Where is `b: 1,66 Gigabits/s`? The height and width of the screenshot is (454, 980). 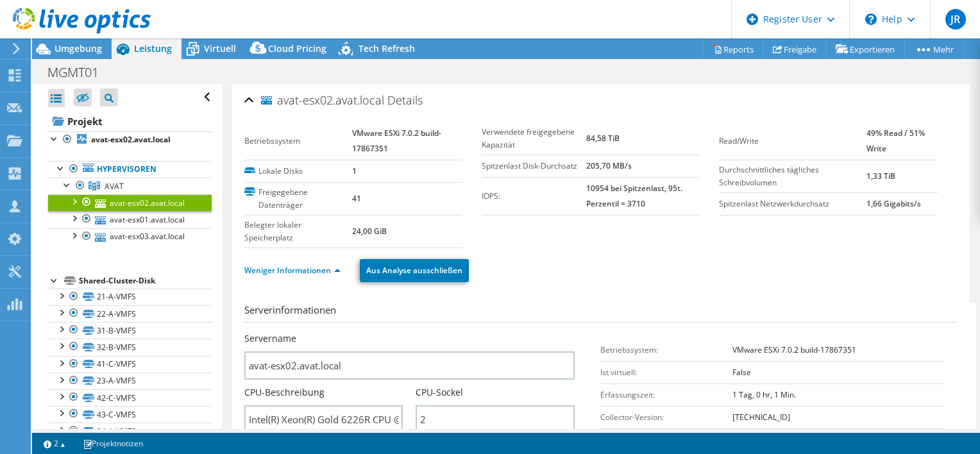
b: 1,66 Gigabits/s is located at coordinates (894, 203).